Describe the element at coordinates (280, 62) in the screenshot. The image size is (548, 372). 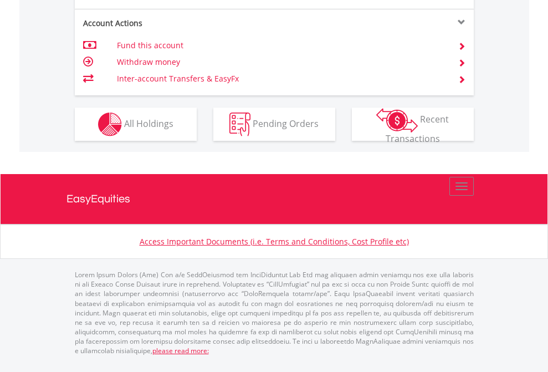
I see `td: Withdraw money` at that location.